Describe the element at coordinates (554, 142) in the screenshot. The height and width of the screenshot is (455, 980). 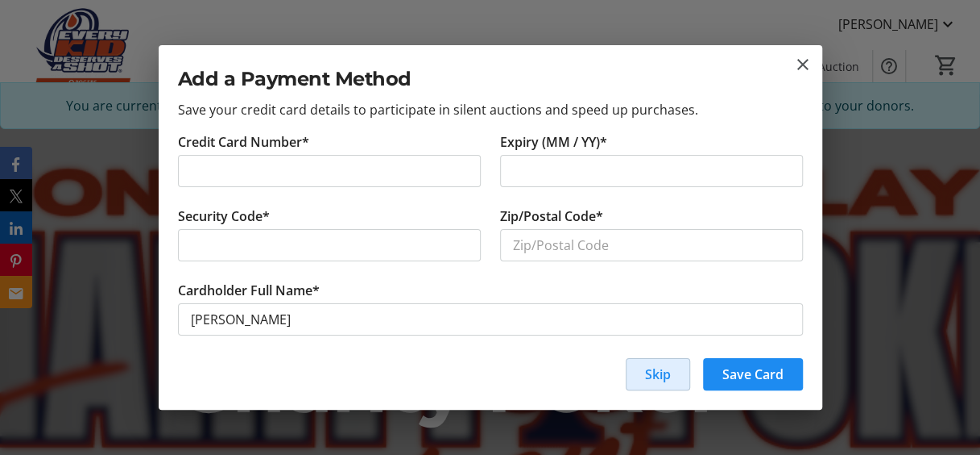
I see `label: Expiry (MM / YY)*` at that location.